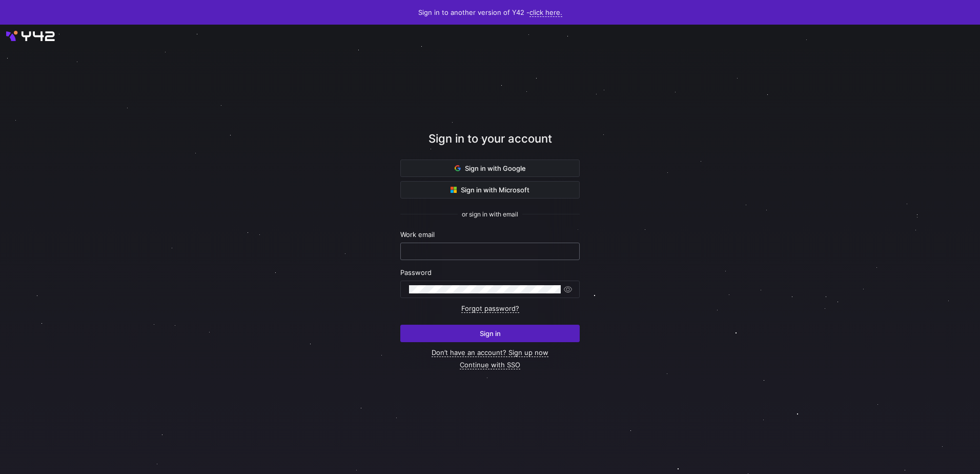 The height and width of the screenshot is (474, 980). What do you see at coordinates (490, 334) in the screenshot?
I see `span: Sign in` at bounding box center [490, 334].